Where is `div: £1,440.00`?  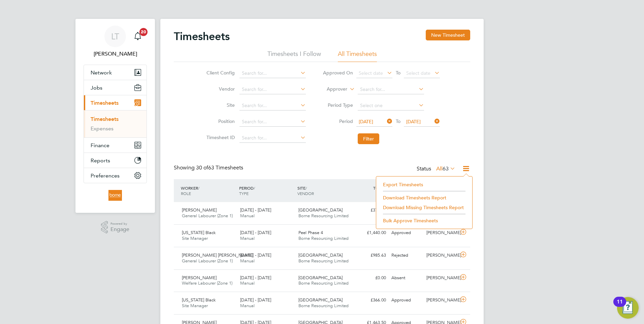
div: £1,440.00 is located at coordinates (371, 233).